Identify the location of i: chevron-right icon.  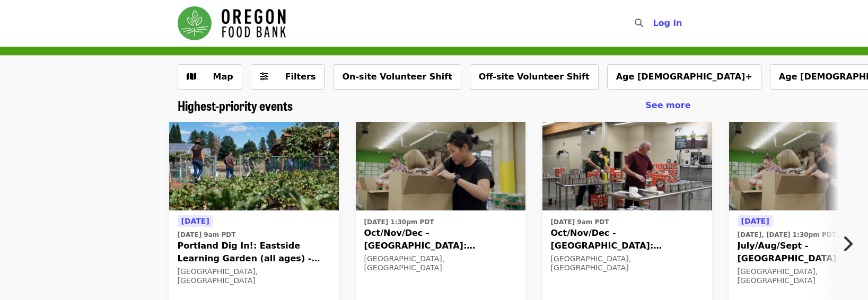
(847, 244).